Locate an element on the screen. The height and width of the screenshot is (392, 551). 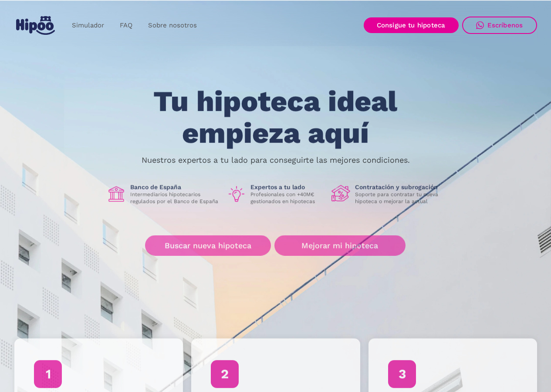
h1: Tu hipoteca ideal empieza aquí is located at coordinates (275, 118).